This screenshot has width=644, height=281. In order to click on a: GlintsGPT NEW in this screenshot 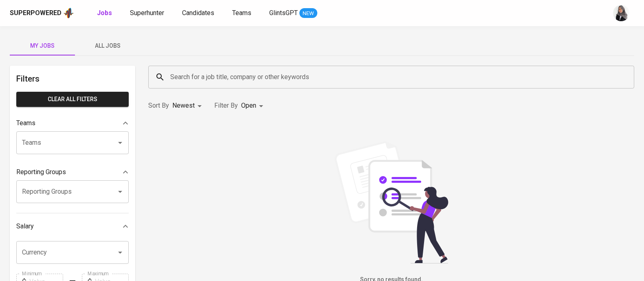, I will do `click(293, 13)`.